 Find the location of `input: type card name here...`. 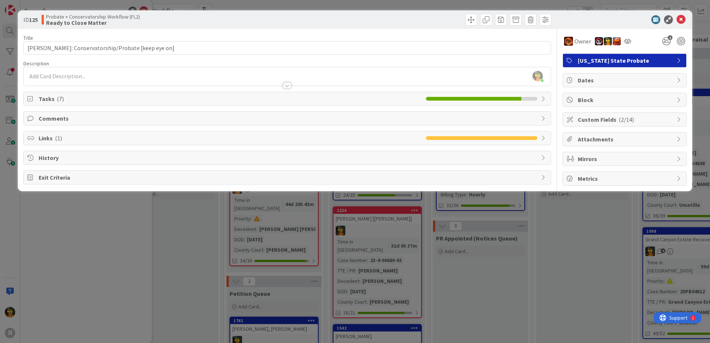

input: type card name here... is located at coordinates (287, 48).